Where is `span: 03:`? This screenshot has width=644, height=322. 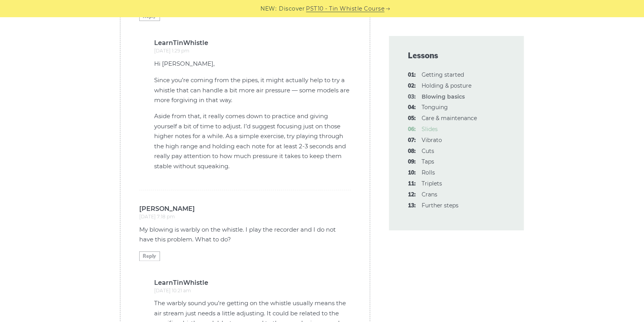
span: 03: is located at coordinates (412, 97).